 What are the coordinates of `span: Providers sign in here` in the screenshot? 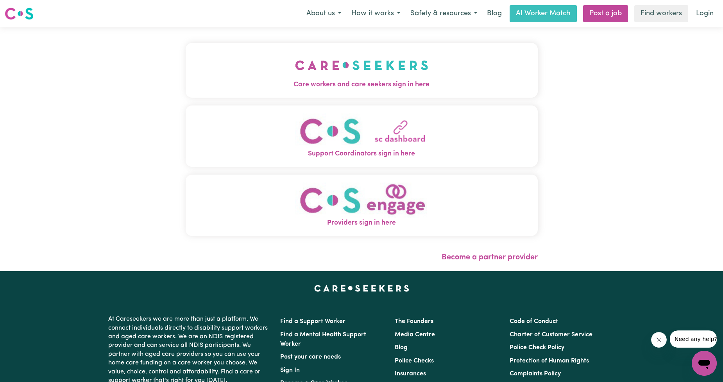 It's located at (362, 223).